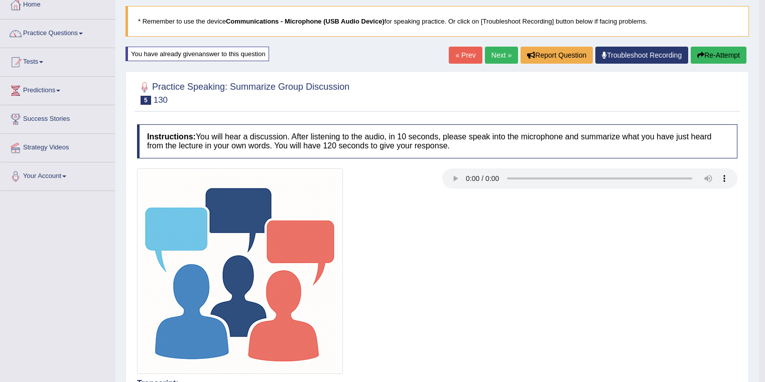 The width and height of the screenshot is (765, 382). I want to click on h4: You will hear a discussion. After listening to the audio, in 10 seconds, please speak into the mi..., so click(437, 141).